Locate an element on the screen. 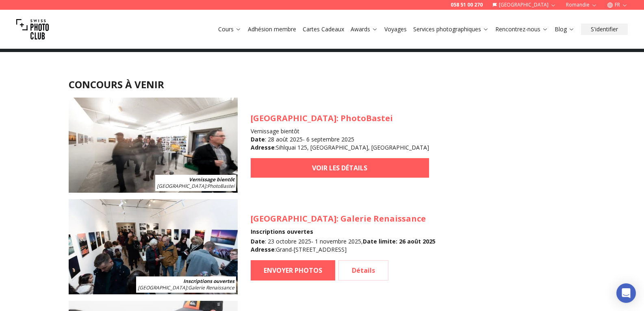 Image resolution: width=644 pixels, height=311 pixels. a: VOIR LES DÉTAILS is located at coordinates (340, 168).